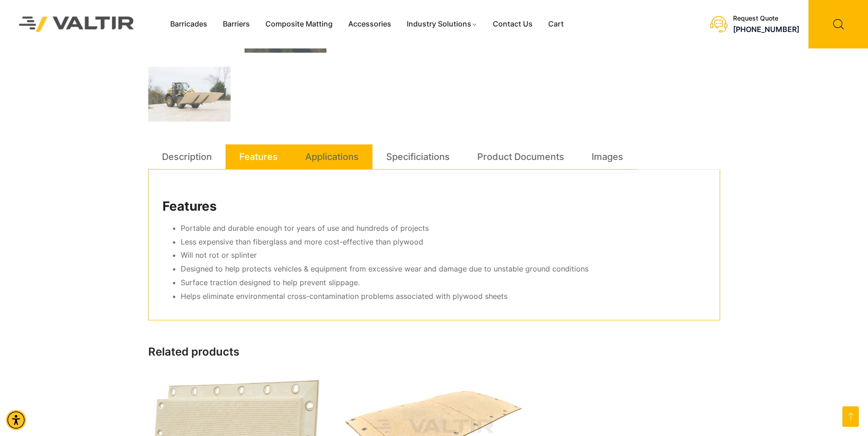 The height and width of the screenshot is (436, 868). I want to click on li: Less expensive than fiberglass and more cost-effective than plywood, so click(443, 242).